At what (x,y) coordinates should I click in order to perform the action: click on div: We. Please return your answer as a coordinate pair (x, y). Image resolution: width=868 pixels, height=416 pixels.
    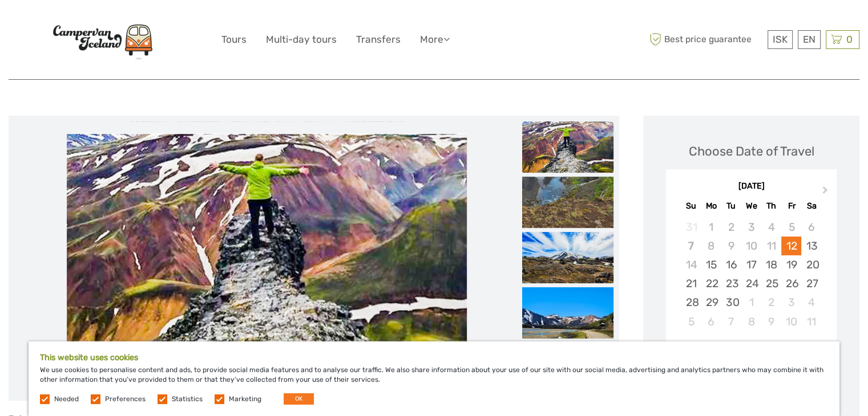
    Looking at the image, I should click on (751, 206).